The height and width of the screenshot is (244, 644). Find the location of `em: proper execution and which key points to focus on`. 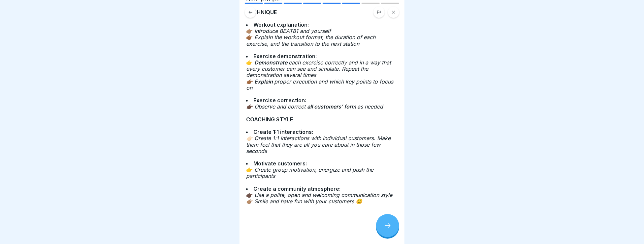

em: proper execution and which key points to focus on is located at coordinates (320, 84).